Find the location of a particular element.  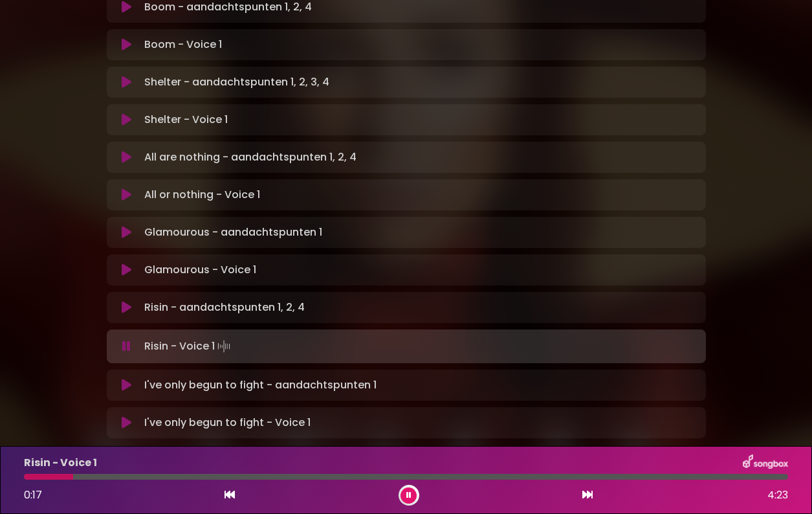

span: 0:17 is located at coordinates (33, 495).